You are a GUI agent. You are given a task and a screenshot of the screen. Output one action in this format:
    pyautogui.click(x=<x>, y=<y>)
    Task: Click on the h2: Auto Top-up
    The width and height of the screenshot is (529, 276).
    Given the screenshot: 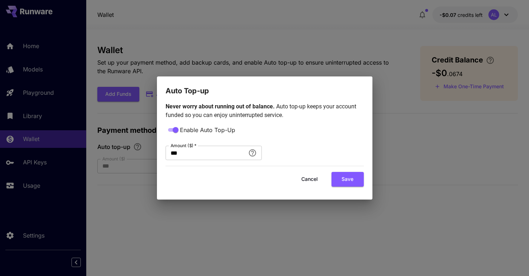 What is the action you would take?
    pyautogui.click(x=265, y=86)
    